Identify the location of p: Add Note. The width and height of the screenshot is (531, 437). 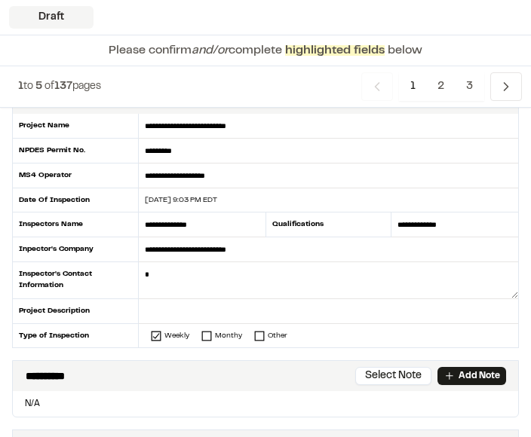
(479, 376).